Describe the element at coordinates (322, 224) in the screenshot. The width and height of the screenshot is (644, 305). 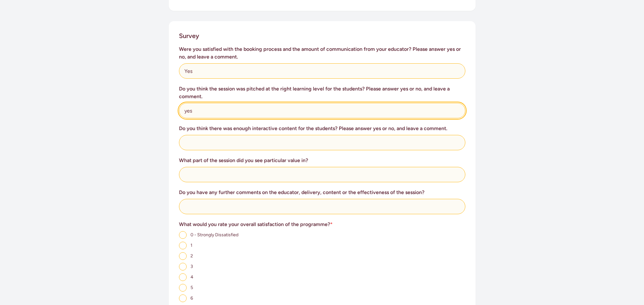
I see `h3: What would you rate your overall satisfaction of the programme?` at that location.